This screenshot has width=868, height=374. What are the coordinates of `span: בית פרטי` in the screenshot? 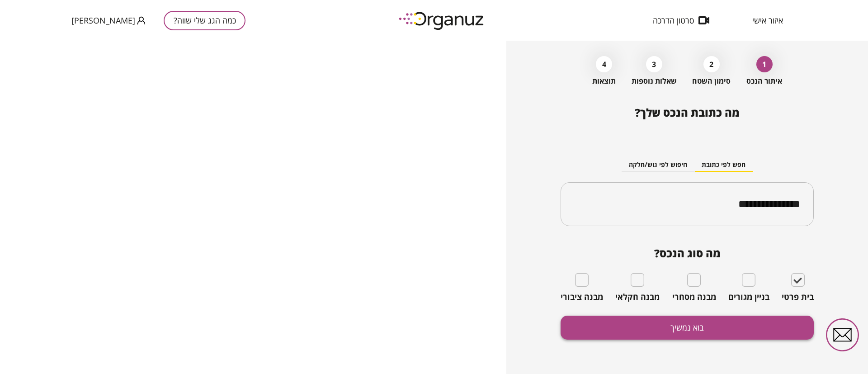 It's located at (798, 297).